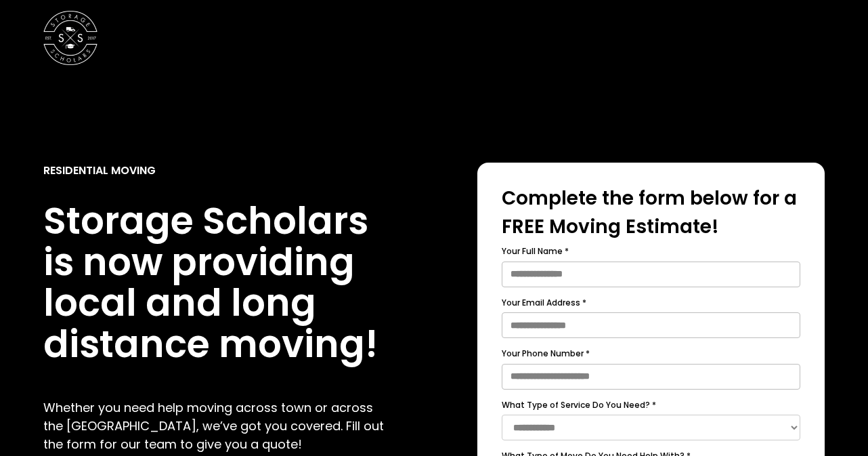 This screenshot has height=456, width=868. What do you see at coordinates (651, 405) in the screenshot?
I see `label: What Type of Service Do You Need? *` at bounding box center [651, 405].